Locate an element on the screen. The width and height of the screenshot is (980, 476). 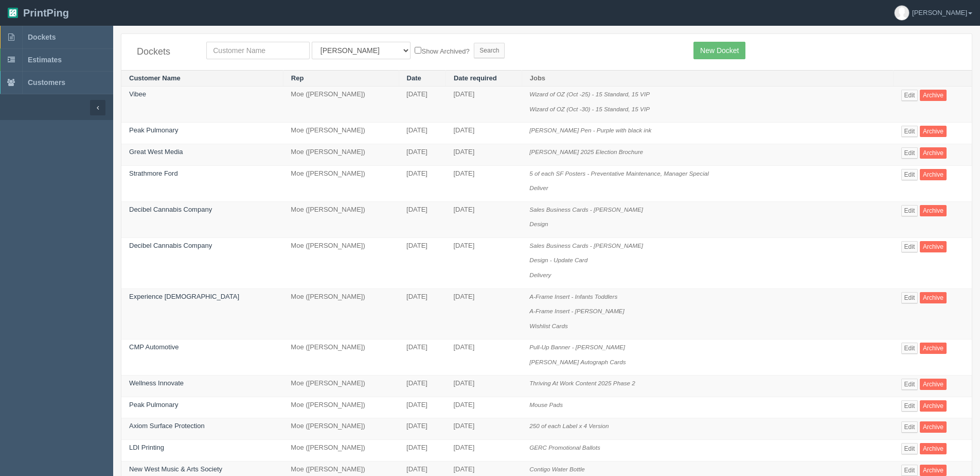
a: Strathmore Ford is located at coordinates (153, 173).